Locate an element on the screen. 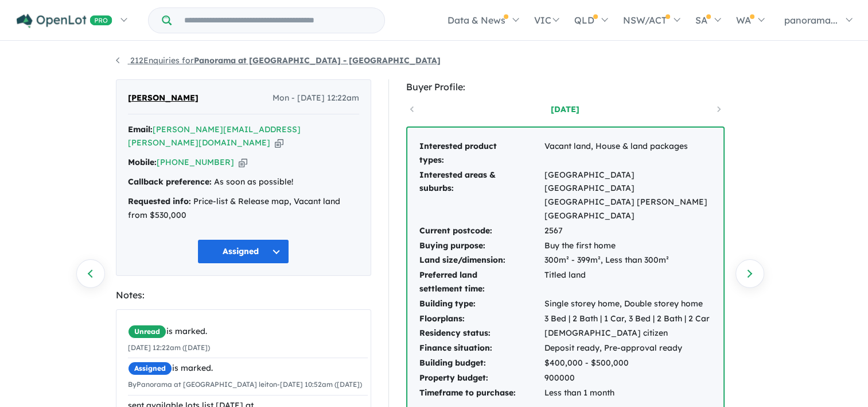 This screenshot has width=868, height=407. td: Building budget: is located at coordinates (482, 363).